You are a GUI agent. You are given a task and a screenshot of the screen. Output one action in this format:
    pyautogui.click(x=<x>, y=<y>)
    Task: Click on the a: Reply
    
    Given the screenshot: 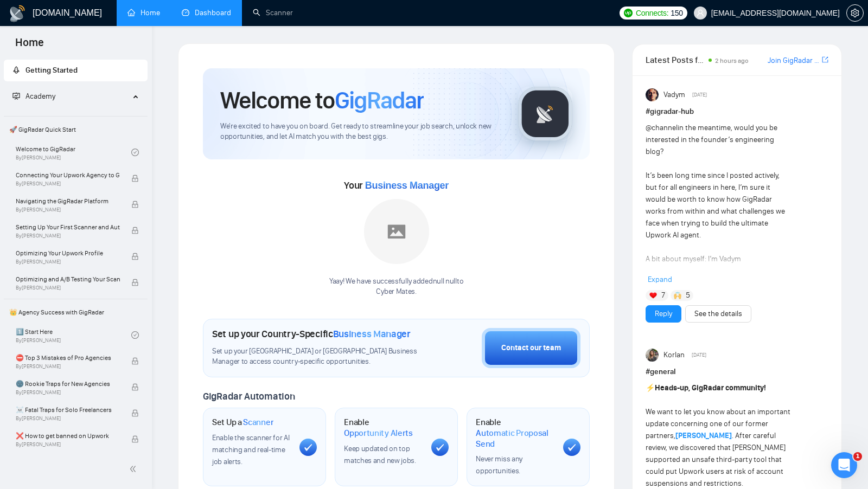 What is the action you would take?
    pyautogui.click(x=664, y=314)
    